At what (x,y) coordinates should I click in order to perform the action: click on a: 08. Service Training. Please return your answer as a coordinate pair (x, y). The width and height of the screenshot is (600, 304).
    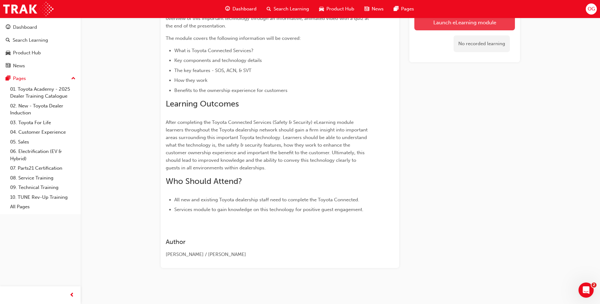
    Looking at the image, I should click on (43, 178).